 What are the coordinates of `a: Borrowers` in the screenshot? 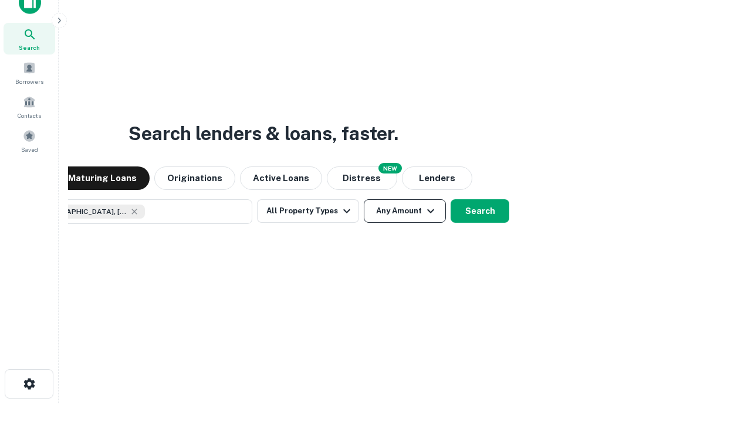 It's located at (29, 73).